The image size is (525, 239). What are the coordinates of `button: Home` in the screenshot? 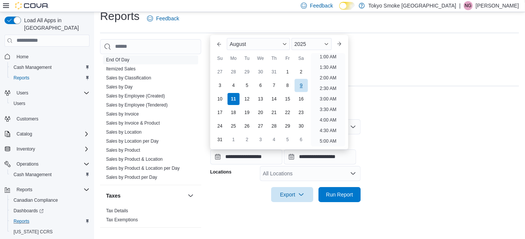 It's located at (47, 56).